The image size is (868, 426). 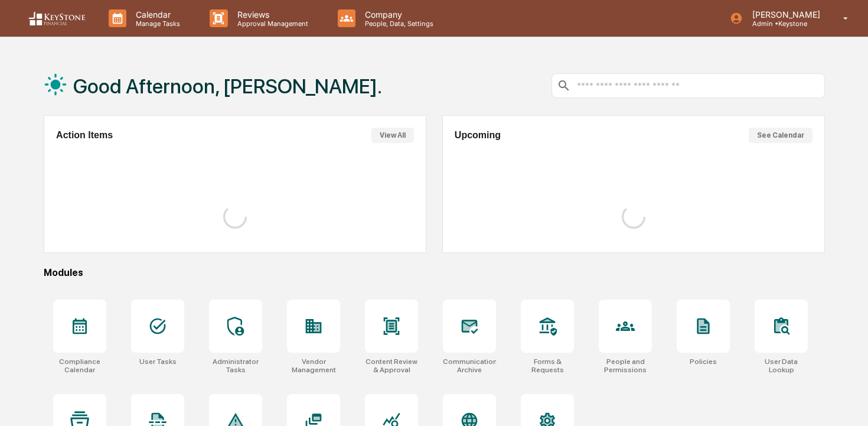 I want to click on p: Company, so click(x=397, y=14).